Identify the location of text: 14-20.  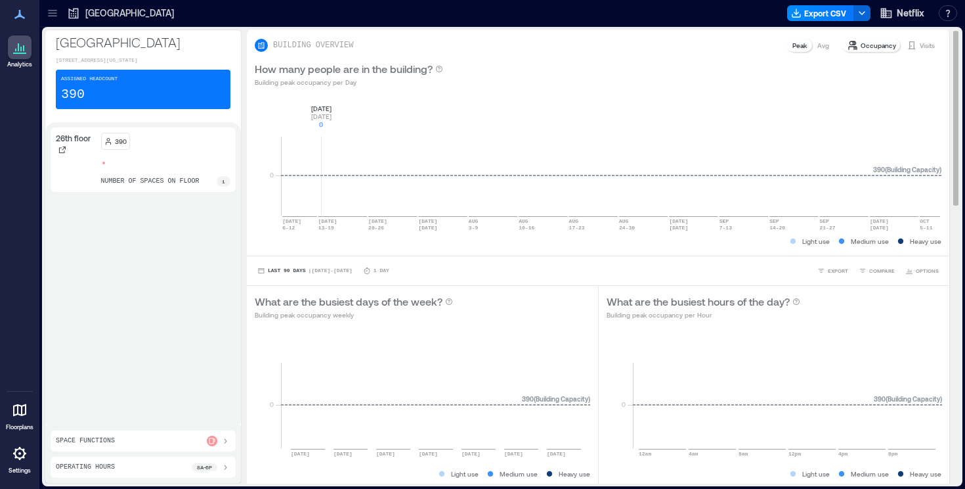
(777, 227).